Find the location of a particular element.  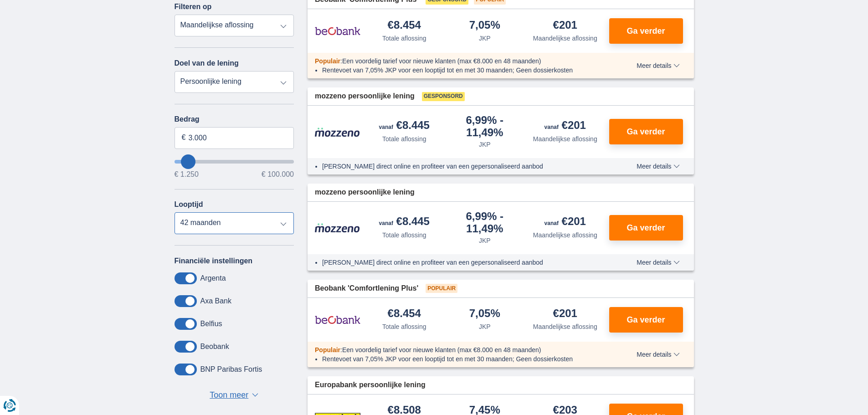

span: € 100.000 is located at coordinates (278, 174).